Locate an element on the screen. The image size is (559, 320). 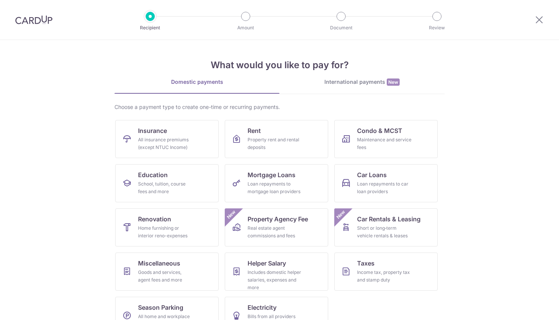
p: Recipient is located at coordinates (150, 28).